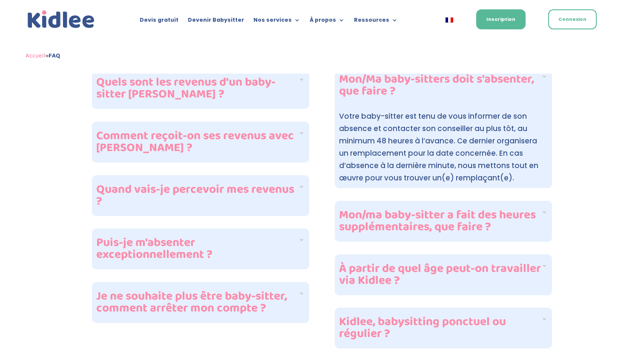  What do you see at coordinates (439, 147) in the screenshot?
I see `span: Votre baby-sitter est tenu de vous informer de son absence et contacter son conseiller au plus tô...` at bounding box center [439, 147].